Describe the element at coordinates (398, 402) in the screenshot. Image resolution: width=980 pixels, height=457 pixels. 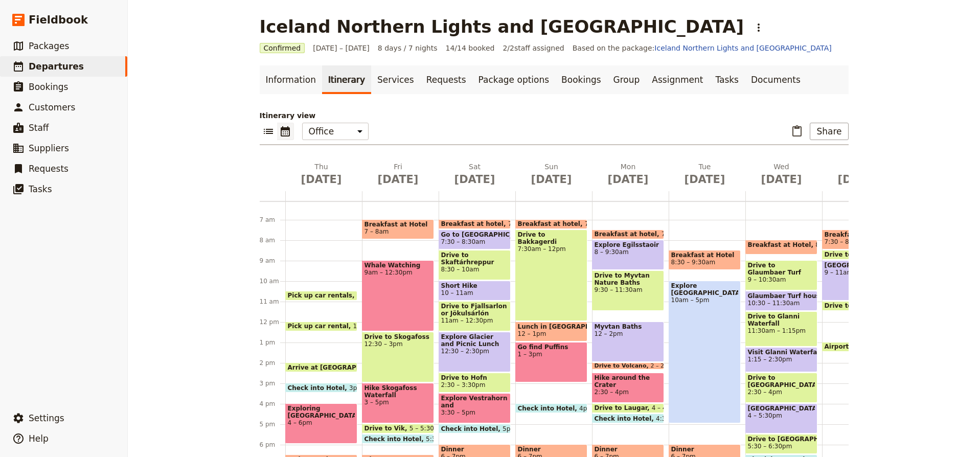
I see `span: 3 – 5pm` at that location.